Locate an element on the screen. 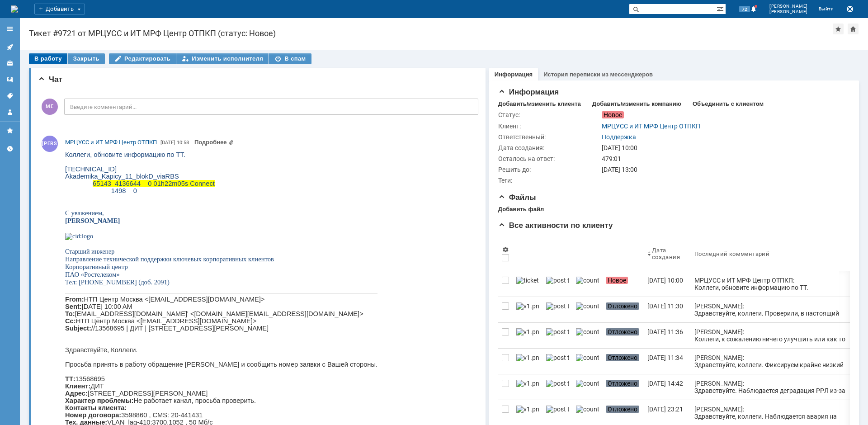 This screenshot has width=868, height=425. a: Информация is located at coordinates (513, 74).